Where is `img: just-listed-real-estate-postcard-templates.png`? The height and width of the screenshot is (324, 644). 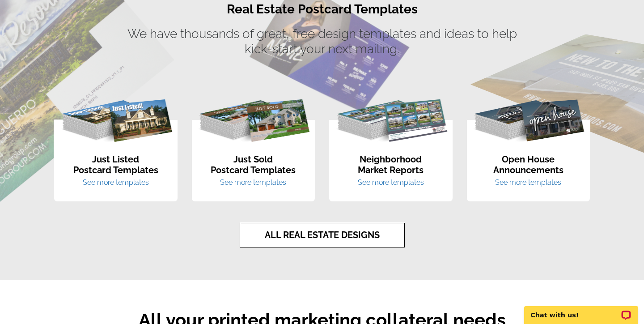
img: just-listed-real-estate-postcard-templates.png is located at coordinates (116, 118).